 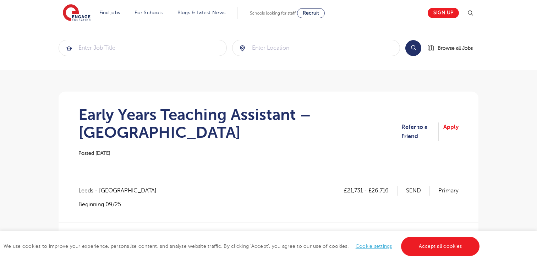 What do you see at coordinates (455, 48) in the screenshot?
I see `span: Browse all Jobs` at bounding box center [455, 48].